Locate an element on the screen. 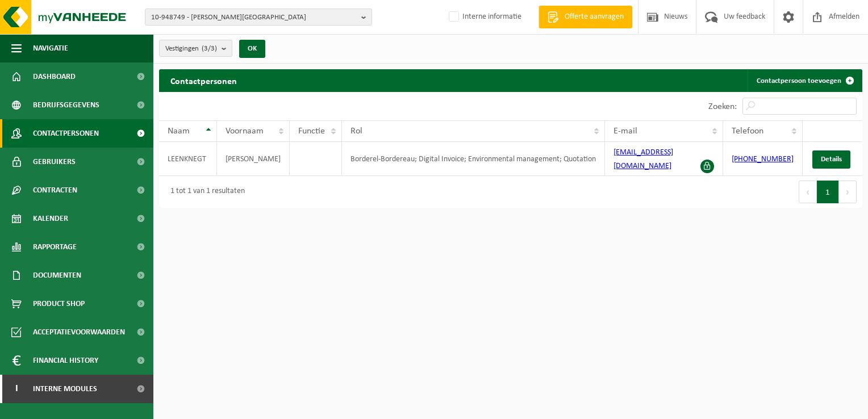  span: Naam is located at coordinates (178, 131).